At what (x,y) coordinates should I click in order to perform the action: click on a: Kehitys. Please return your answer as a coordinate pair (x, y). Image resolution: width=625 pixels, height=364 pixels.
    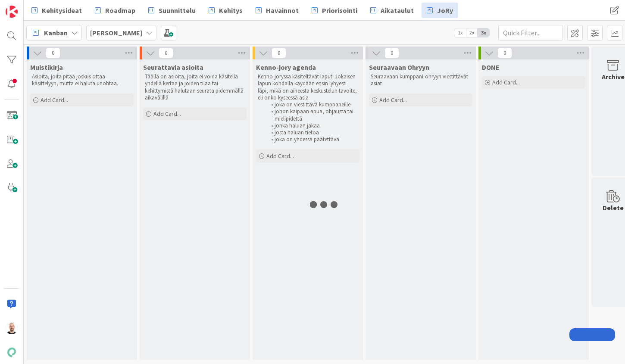
    Looking at the image, I should click on (226, 10).